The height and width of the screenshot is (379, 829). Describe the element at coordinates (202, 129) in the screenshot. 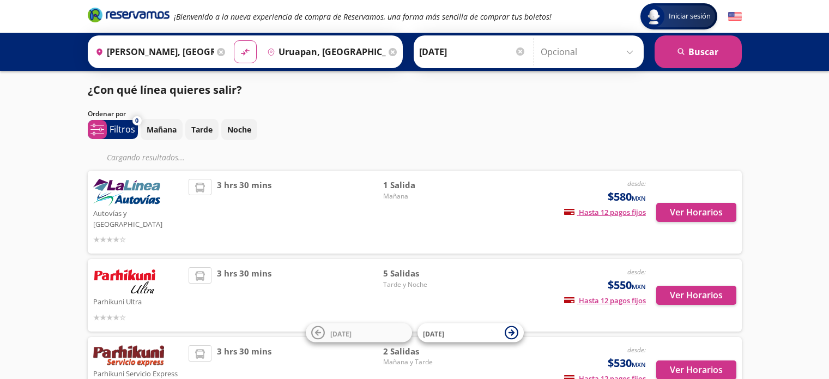

I see `button: Tarde` at that location.